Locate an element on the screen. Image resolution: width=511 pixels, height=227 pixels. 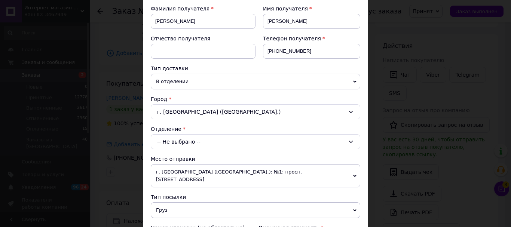
span: Имя получателя is located at coordinates (285, 9).